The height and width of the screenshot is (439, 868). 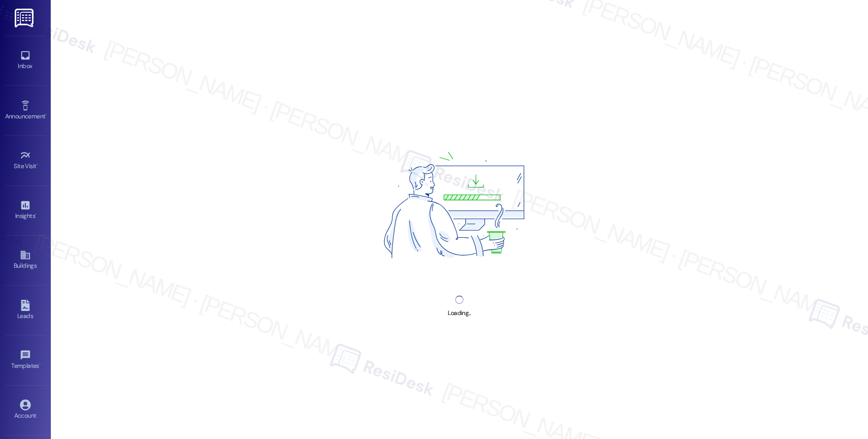 What do you see at coordinates (26, 61) in the screenshot?
I see `a: Inbox` at bounding box center [26, 61].